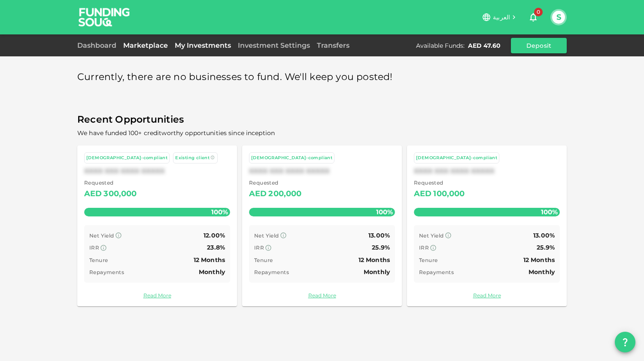  Describe the element at coordinates (176, 133) in the screenshot. I see `span: We have funded 100+ creditworthy opportunities since inception` at that location.